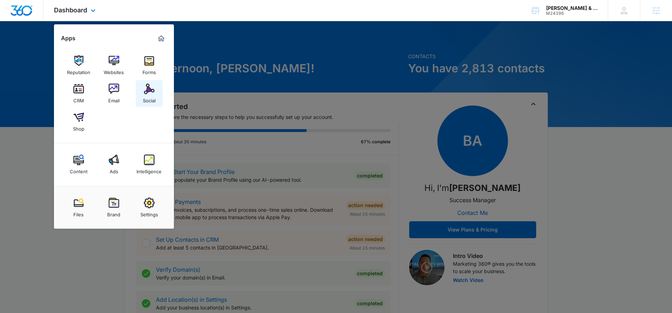  I want to click on a: Brand, so click(114, 207).